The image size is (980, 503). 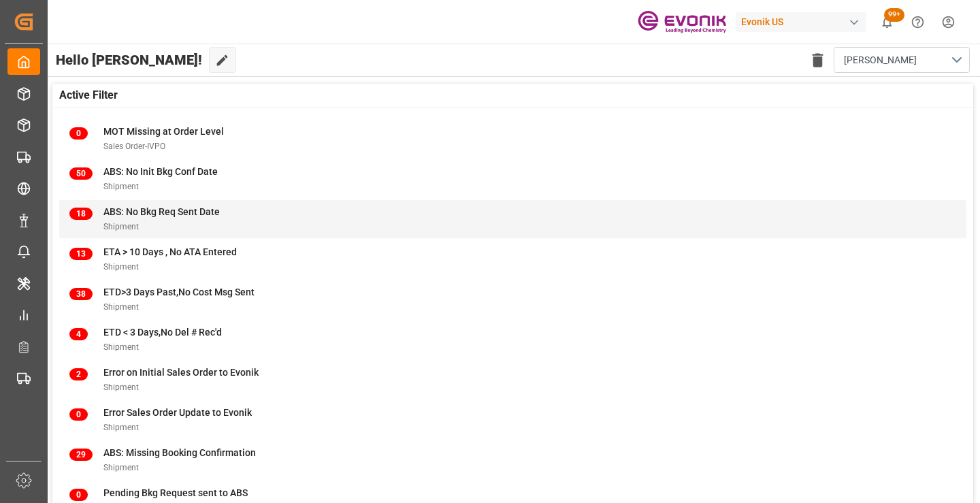 What do you see at coordinates (175, 493) in the screenshot?
I see `span: Pending Bkg Request sent to ABS` at bounding box center [175, 493].